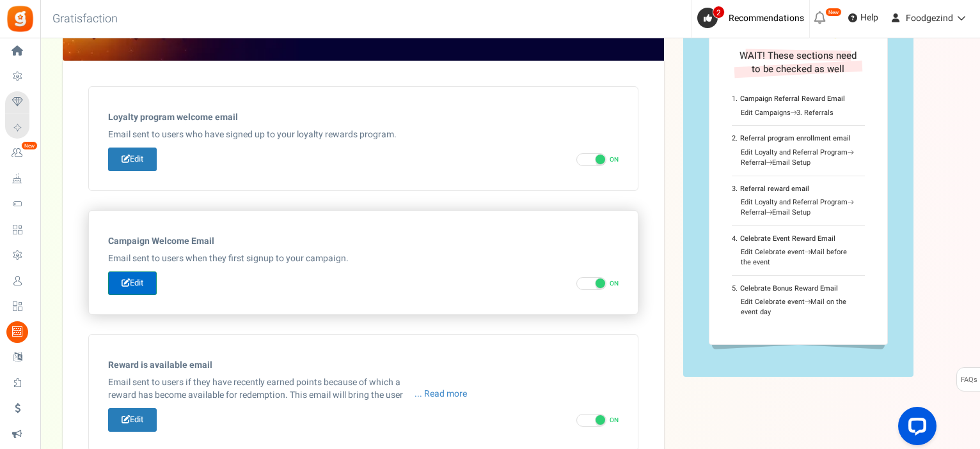  I want to click on p: Email sent to users if they have recently earned points because of which a reward has become avai..., so click(288, 390).